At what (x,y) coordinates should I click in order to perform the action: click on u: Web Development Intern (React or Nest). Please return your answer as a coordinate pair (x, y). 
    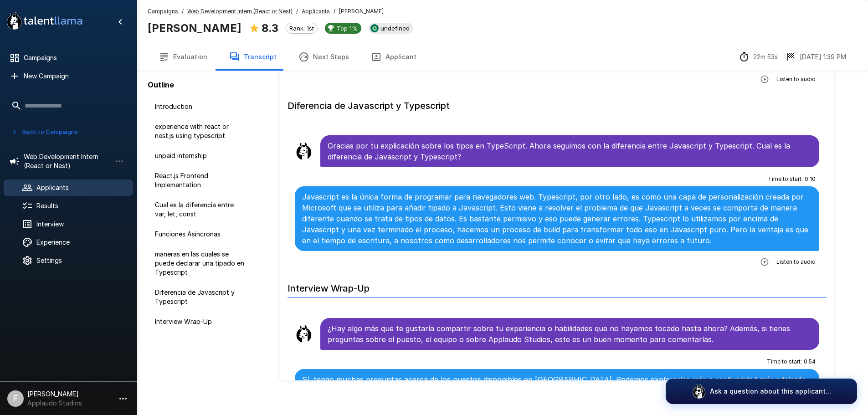
    Looking at the image, I should click on (239, 11).